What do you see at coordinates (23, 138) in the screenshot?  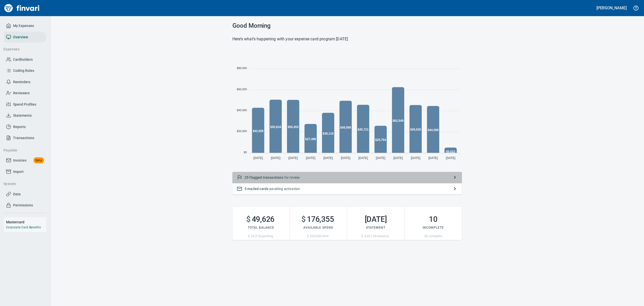 I see `span: Transactions` at bounding box center [23, 138].